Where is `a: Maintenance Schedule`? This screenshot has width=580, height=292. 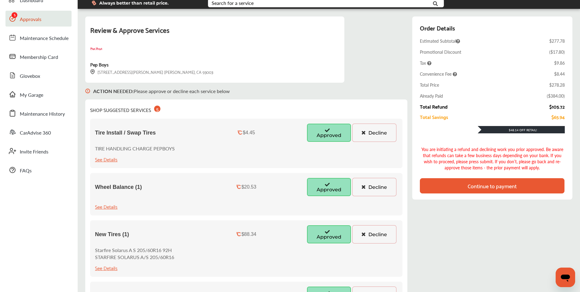 a: Maintenance Schedule is located at coordinates (38, 37).